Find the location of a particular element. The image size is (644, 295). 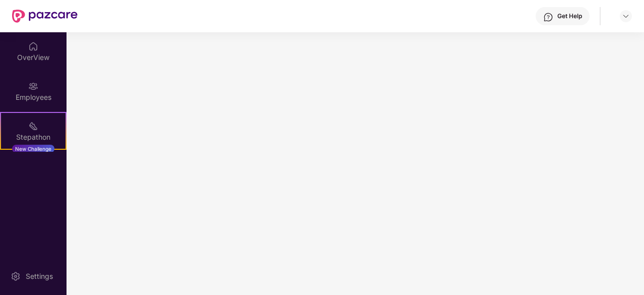

img: svg+xml;base64,PHN2ZyBpZD0iU2V0dGluZy0yMHgyMCIgeG1sbnM9Imh0dHA6Ly93d3cudzMub3JnLzIwMDAvc3ZnIiB3aW... is located at coordinates (16, 276).